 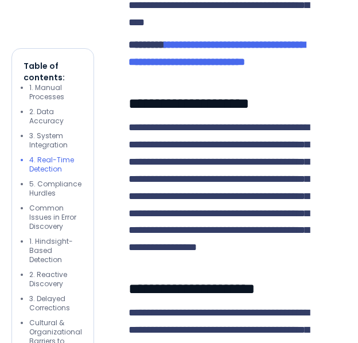 I want to click on li: 5. Compliance Hurdles, so click(x=56, y=189).